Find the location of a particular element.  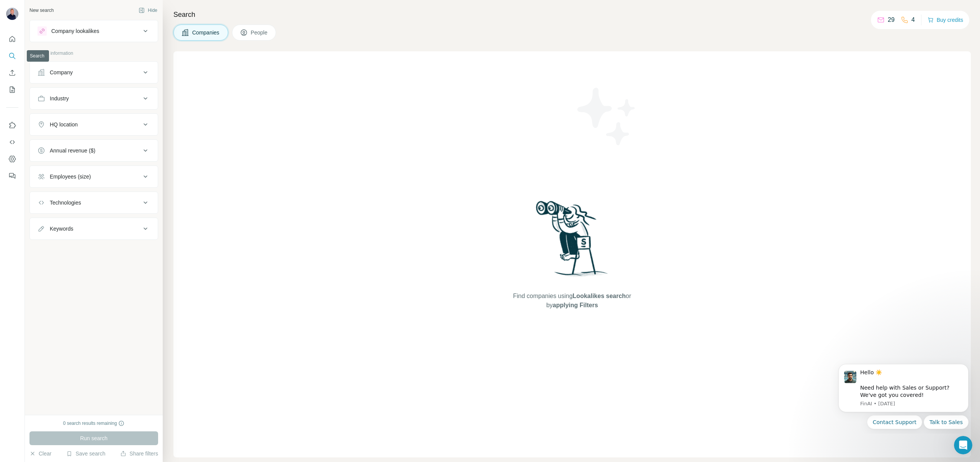

div: Keywords is located at coordinates (61, 229).